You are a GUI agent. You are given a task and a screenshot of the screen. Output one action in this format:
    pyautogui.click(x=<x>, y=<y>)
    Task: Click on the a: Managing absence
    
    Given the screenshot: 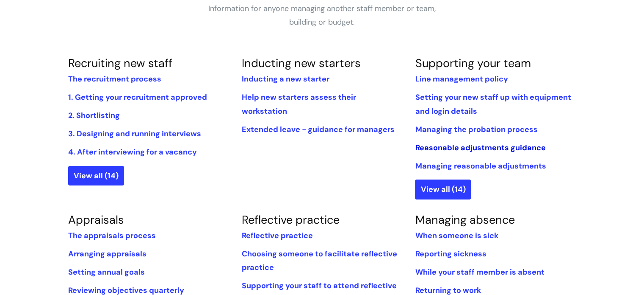 What is the action you would take?
    pyautogui.click(x=464, y=219)
    